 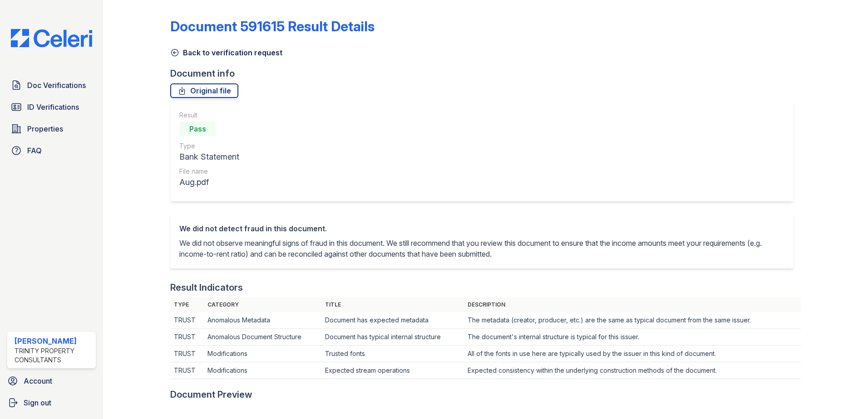 I want to click on div: Trinity Property Consultants, so click(x=53, y=356).